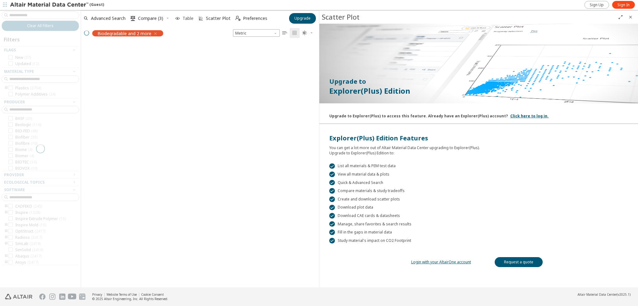  Describe the element at coordinates (285, 33) in the screenshot. I see `button: Table View` at that location.